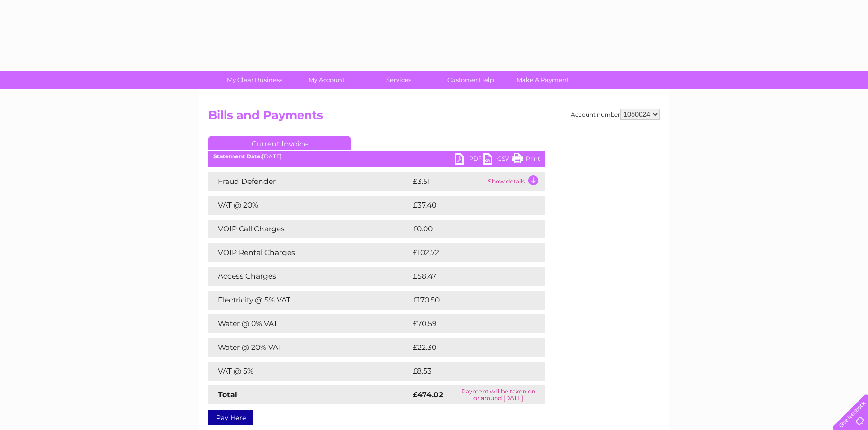 This screenshot has height=430, width=868. What do you see at coordinates (309, 182) in the screenshot?
I see `td: Fraud Defender` at bounding box center [309, 182].